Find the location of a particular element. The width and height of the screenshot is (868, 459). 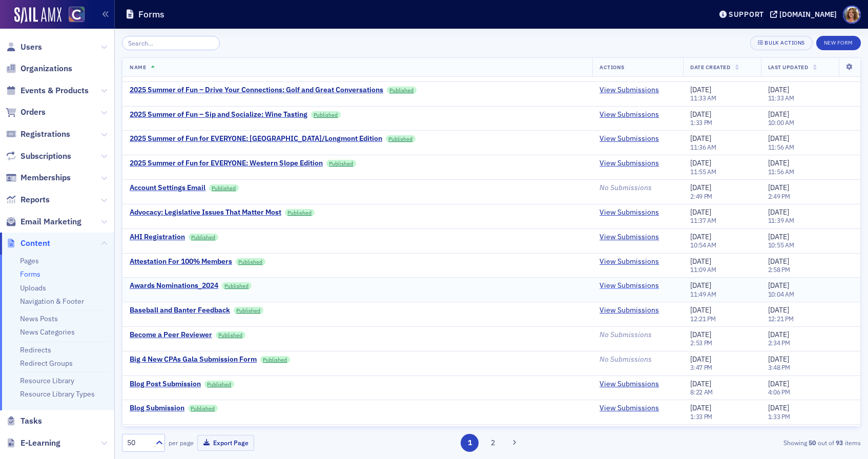

input: Search… is located at coordinates (171, 43).